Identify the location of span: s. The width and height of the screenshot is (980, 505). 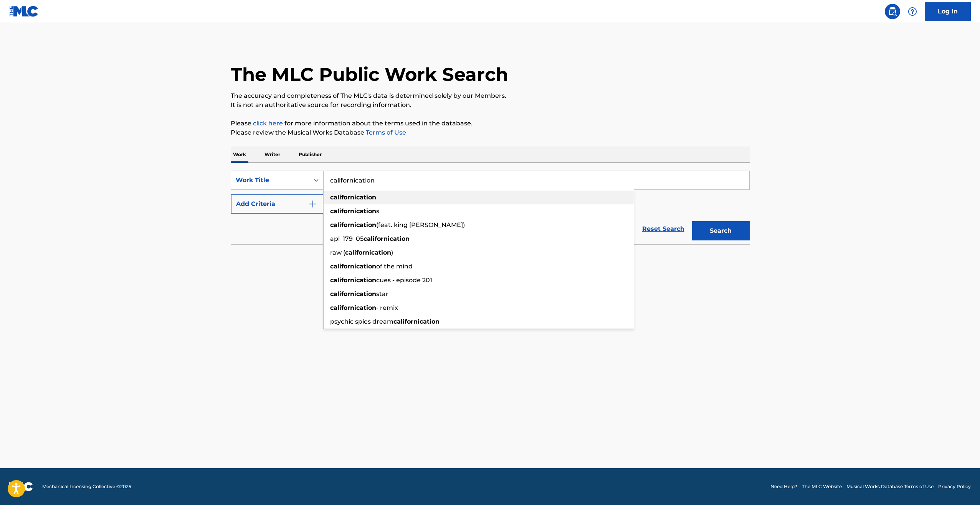
(378, 211).